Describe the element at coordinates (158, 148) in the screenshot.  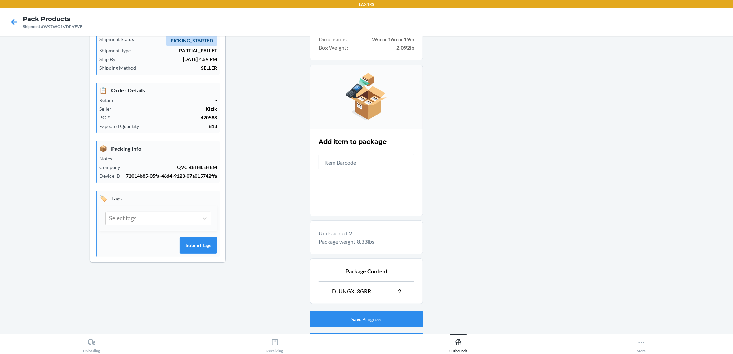
I see `p: Packing Info` at that location.